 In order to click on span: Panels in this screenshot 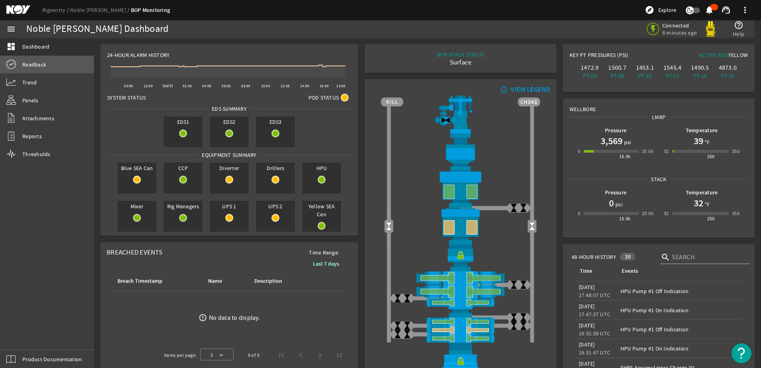, I will do `click(30, 100)`.